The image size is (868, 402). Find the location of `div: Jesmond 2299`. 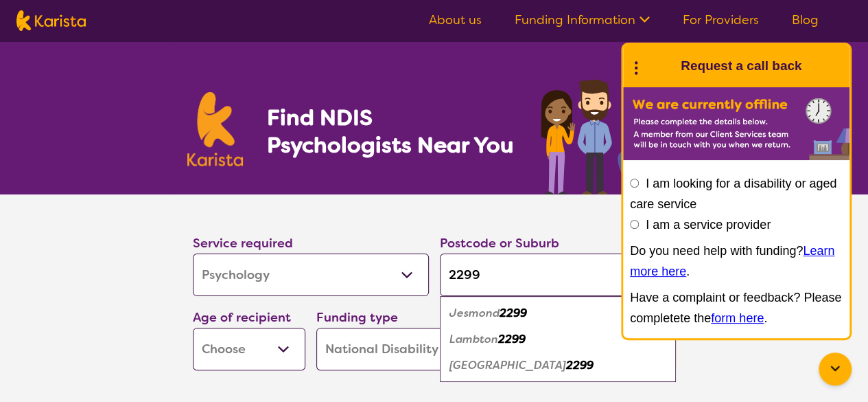

div: Jesmond 2299 is located at coordinates (558, 313).